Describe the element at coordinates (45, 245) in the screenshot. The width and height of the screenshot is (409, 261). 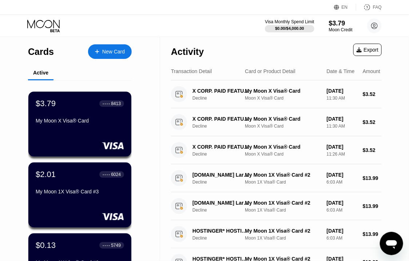
I see `div: $0.13` at that location.